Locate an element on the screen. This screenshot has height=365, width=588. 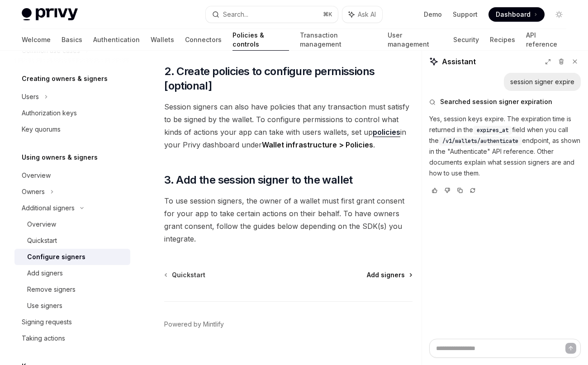
span: ⌘ K is located at coordinates (327, 15).